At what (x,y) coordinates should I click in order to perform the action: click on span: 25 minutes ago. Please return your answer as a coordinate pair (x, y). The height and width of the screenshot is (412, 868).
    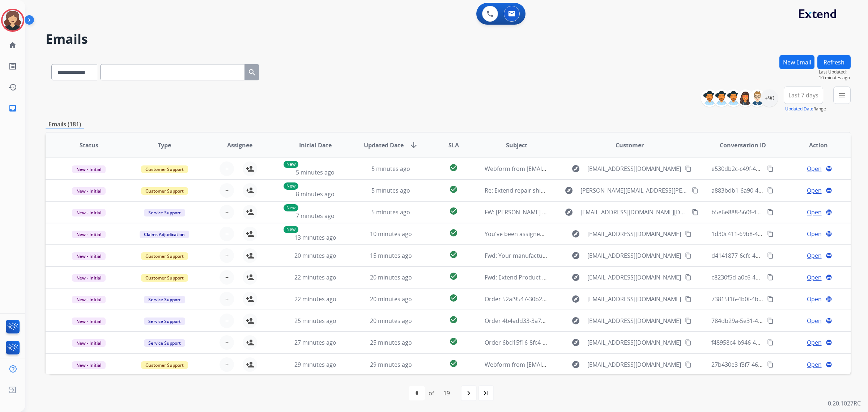
    Looking at the image, I should click on (391, 342).